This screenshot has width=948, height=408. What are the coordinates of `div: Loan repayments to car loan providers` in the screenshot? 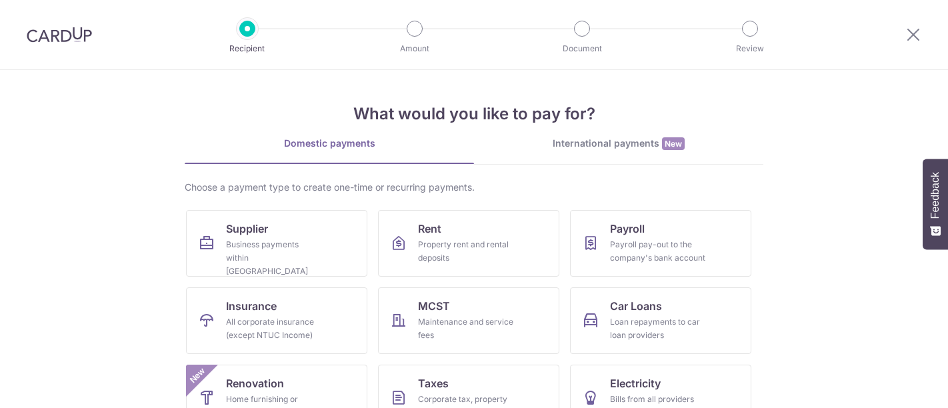 It's located at (658, 329).